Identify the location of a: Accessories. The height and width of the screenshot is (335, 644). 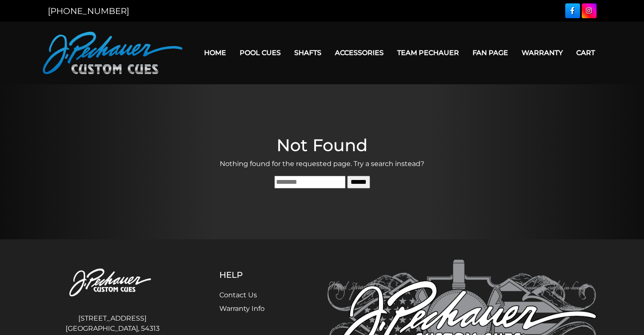
(359, 53).